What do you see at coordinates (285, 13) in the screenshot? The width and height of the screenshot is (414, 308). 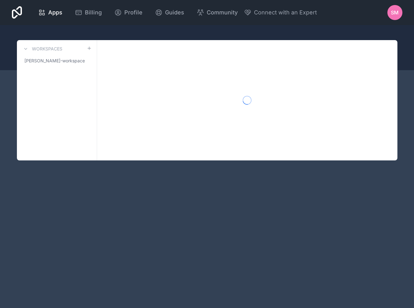 I see `span: Connect with an Expert` at bounding box center [285, 13].